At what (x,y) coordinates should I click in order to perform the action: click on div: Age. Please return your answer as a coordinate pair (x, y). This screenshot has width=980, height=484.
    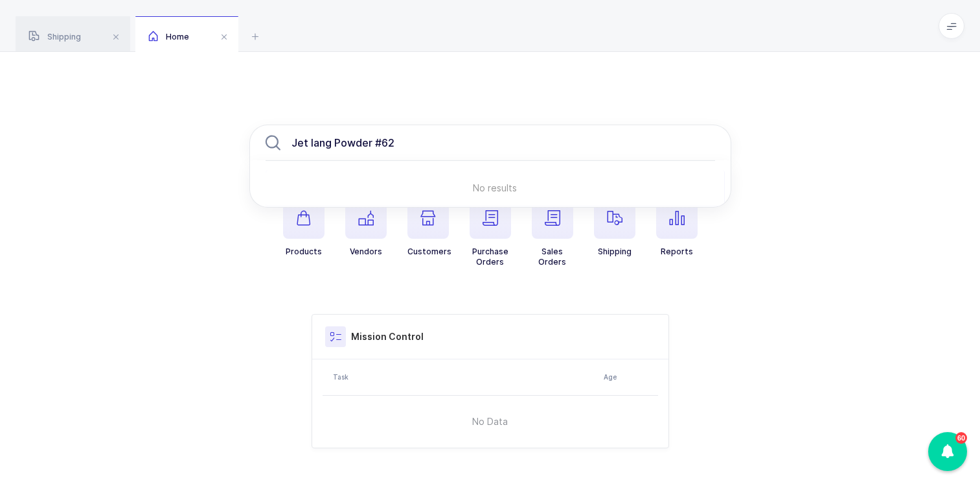
    Looking at the image, I should click on (629, 377).